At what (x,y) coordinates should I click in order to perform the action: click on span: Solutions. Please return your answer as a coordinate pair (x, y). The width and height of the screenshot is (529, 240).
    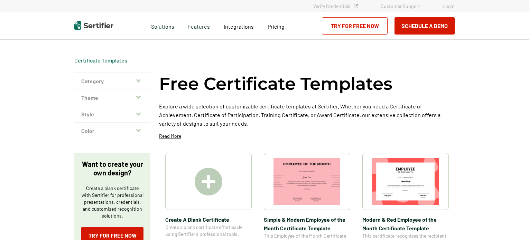
    Looking at the image, I should click on (163, 26).